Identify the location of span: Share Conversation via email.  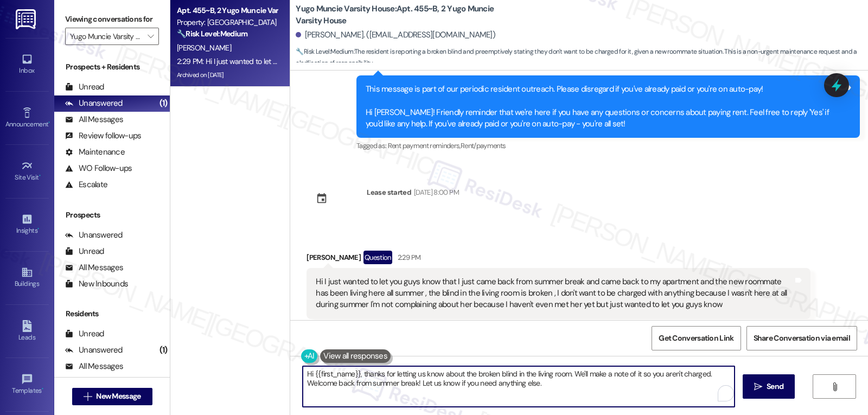
(802, 338).